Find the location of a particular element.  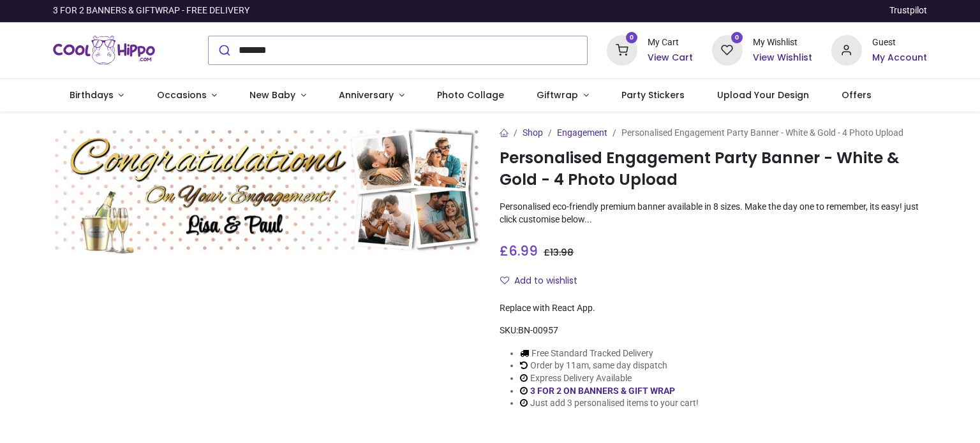

h6: View Wishlist is located at coordinates (782, 58).